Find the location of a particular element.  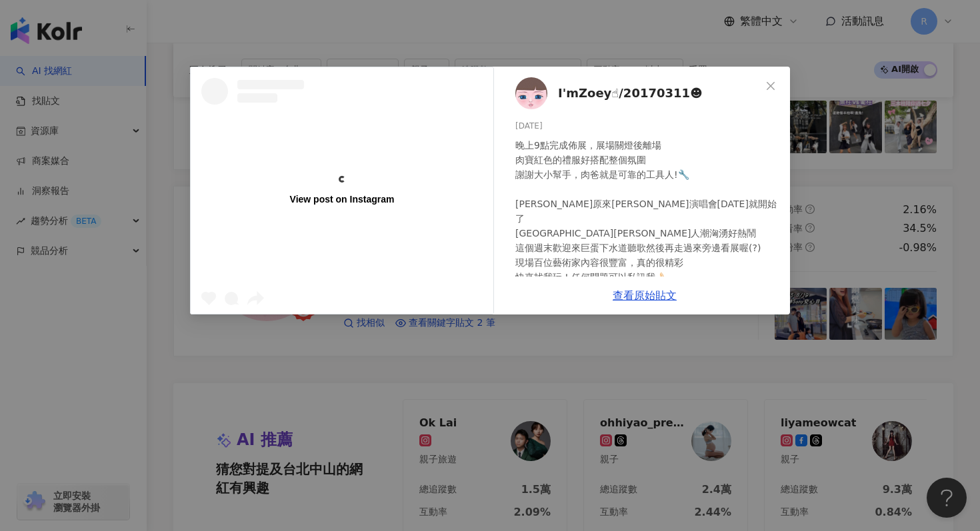

span: close is located at coordinates (771, 86).